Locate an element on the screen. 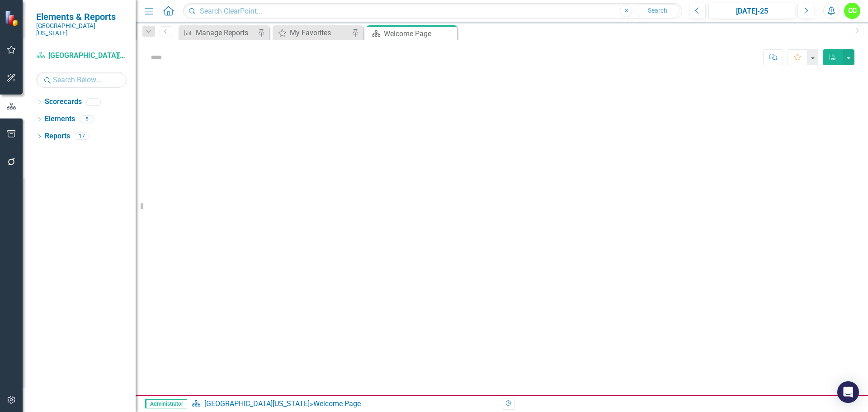 The image size is (868, 412). span: Search is located at coordinates (657, 10).